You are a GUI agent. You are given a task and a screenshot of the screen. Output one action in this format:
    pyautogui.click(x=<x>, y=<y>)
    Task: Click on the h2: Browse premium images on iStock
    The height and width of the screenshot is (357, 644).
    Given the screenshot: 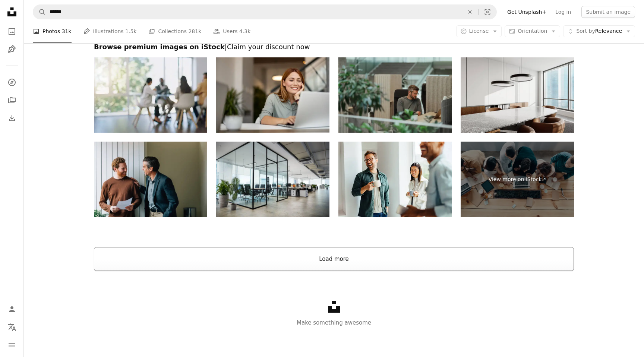 What is the action you would take?
    pyautogui.click(x=333, y=47)
    